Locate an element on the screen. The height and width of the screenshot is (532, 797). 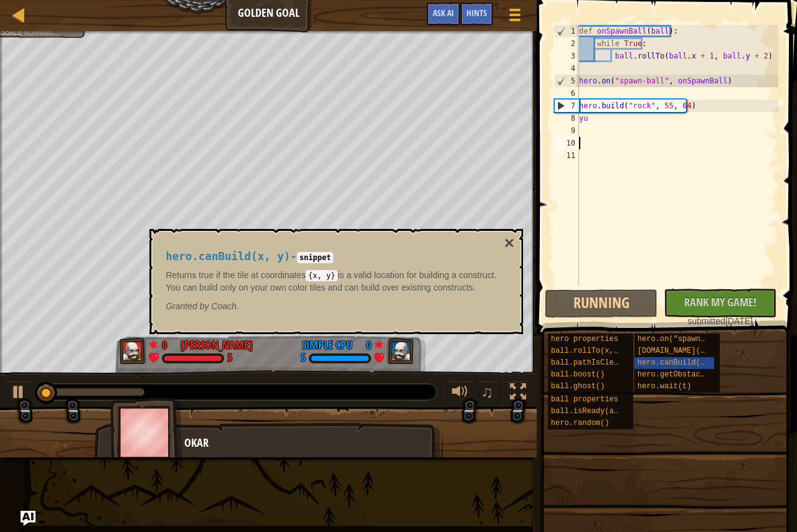
span: Granted by is located at coordinates (188, 306).